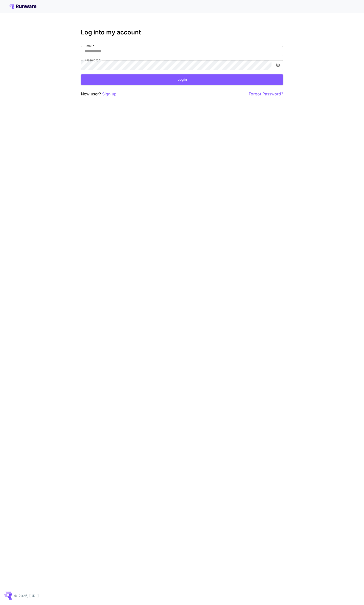 The width and height of the screenshot is (364, 605). What do you see at coordinates (266, 94) in the screenshot?
I see `button: Forgot Password?` at bounding box center [266, 94].